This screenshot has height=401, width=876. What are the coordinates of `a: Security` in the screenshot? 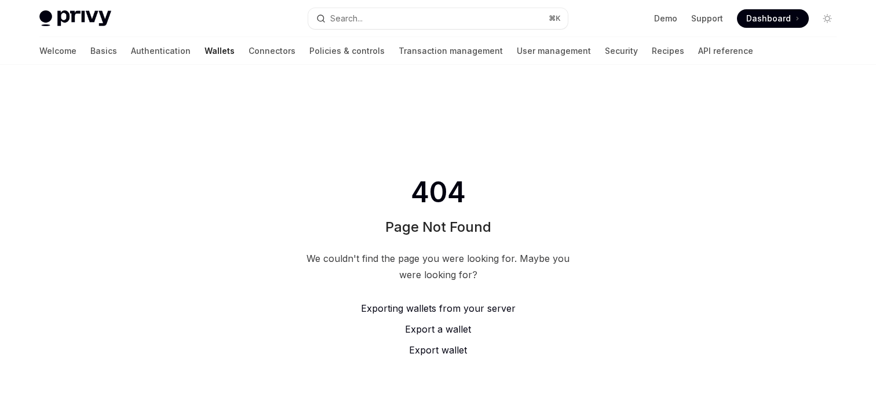 It's located at (621, 51).